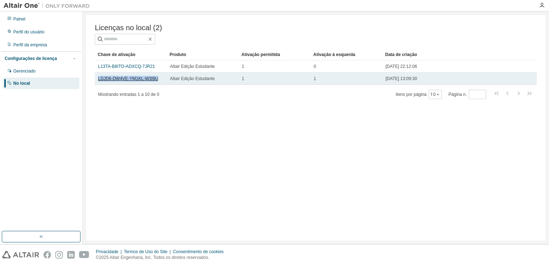  What do you see at coordinates (31, 59) in the screenshot?
I see `div: Configurações de licença` at bounding box center [31, 59].